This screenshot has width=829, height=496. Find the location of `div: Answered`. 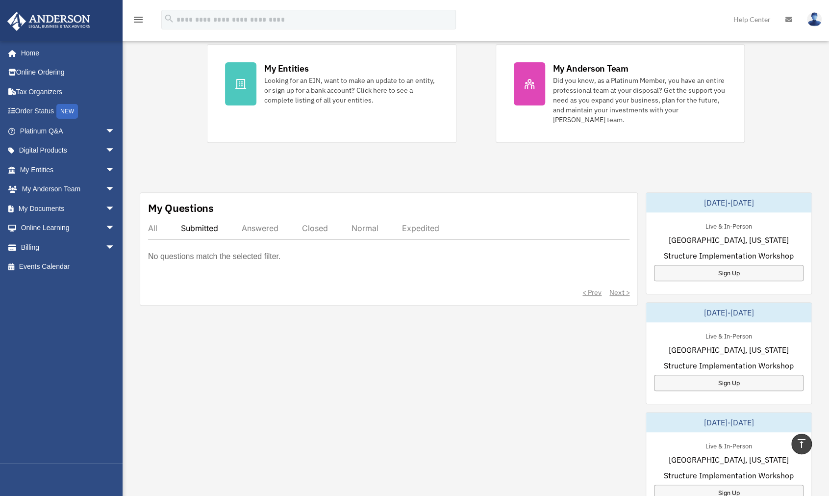

div: Answered is located at coordinates (260, 228).